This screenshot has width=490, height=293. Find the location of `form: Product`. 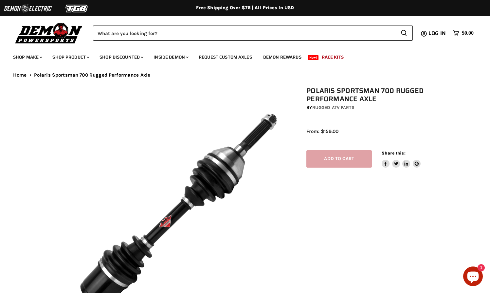

form: Product is located at coordinates (253, 33).